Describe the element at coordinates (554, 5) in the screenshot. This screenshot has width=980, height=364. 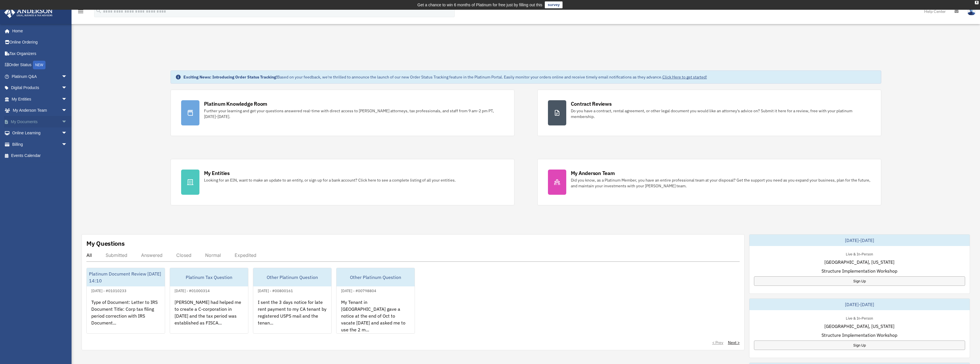
I see `a: survey` at that location.